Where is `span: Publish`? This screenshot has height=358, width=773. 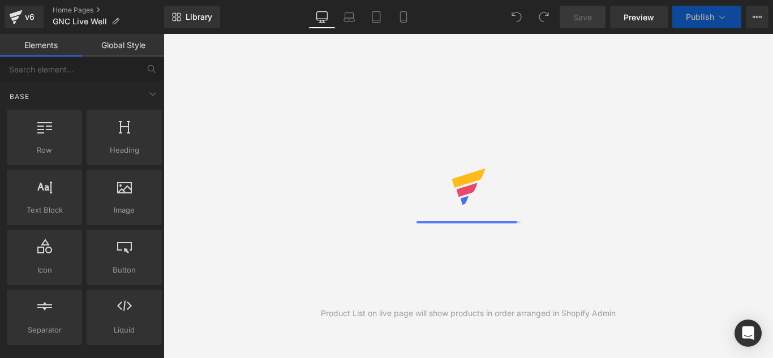 span: Publish is located at coordinates (700, 17).